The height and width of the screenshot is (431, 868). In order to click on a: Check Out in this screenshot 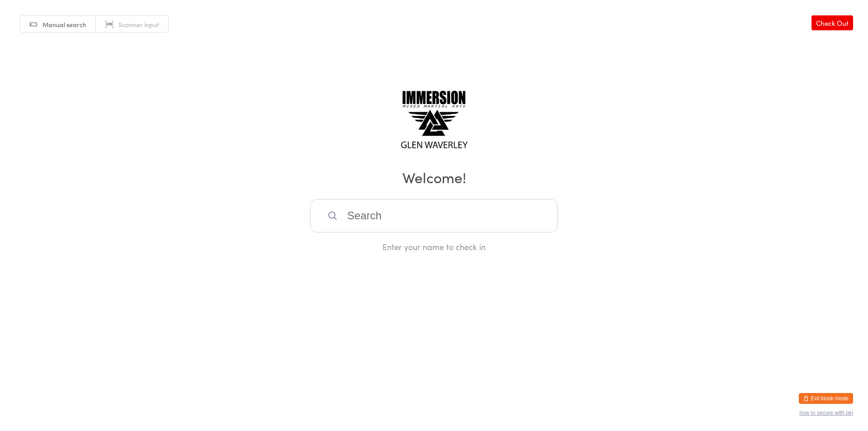, I will do `click(833, 23)`.